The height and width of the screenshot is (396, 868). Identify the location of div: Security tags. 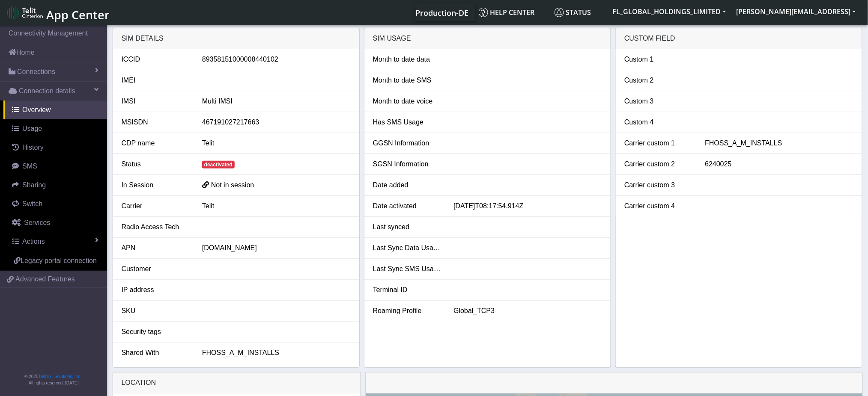
(155, 332).